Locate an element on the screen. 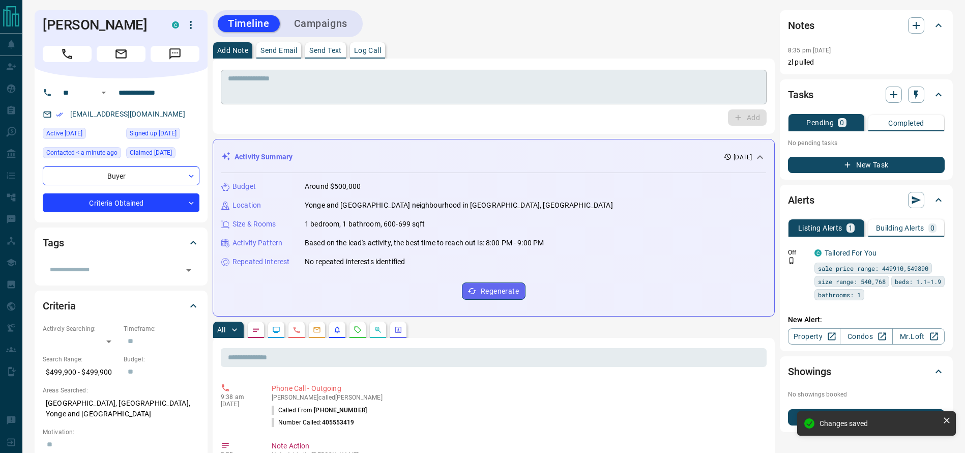 Image resolution: width=965 pixels, height=453 pixels. div: Notes is located at coordinates (866, 25).